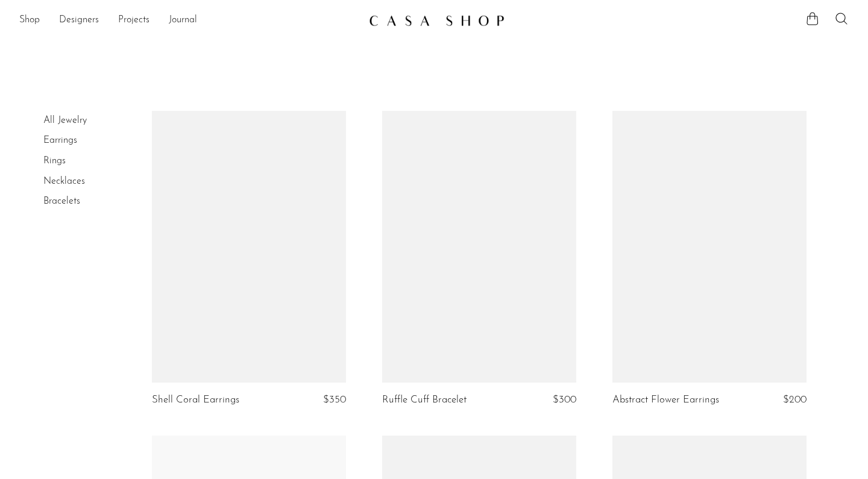 The image size is (868, 479). Describe the element at coordinates (189, 20) in the screenshot. I see `ul: NEW HEADER MENU` at that location.